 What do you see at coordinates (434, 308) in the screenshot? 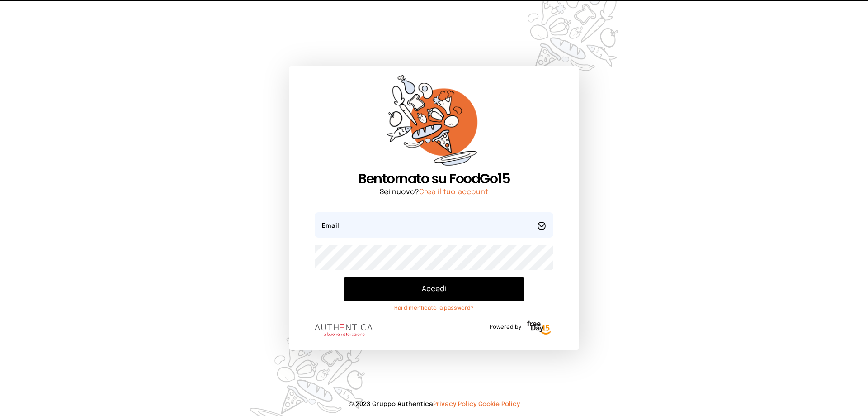
I see `a: Hai dimenticato la password?` at bounding box center [434, 308].